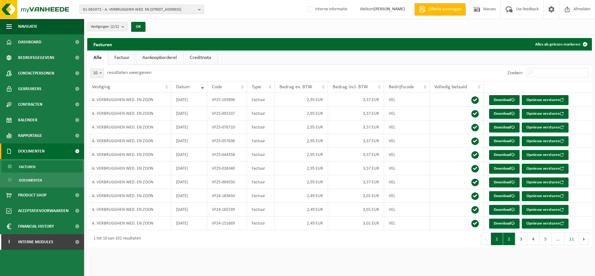 This screenshot has width=595, height=276. What do you see at coordinates (115, 26) in the screenshot?
I see `count: (2/2)` at bounding box center [115, 26].